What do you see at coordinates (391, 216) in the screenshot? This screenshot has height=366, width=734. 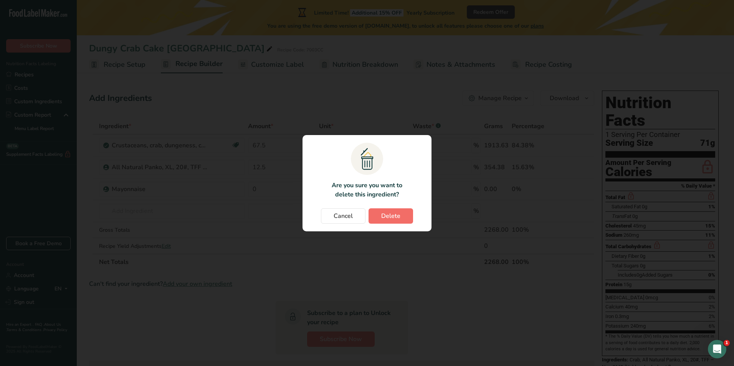 I see `span: Delete` at bounding box center [391, 216].